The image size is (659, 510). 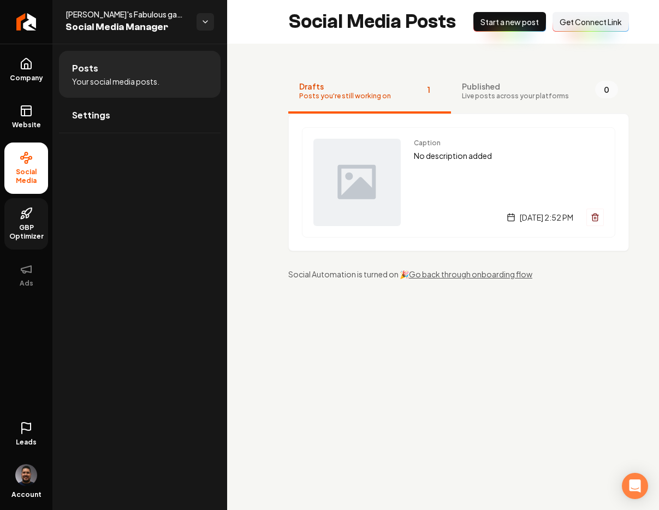 I want to click on span: Social Media, so click(x=26, y=176).